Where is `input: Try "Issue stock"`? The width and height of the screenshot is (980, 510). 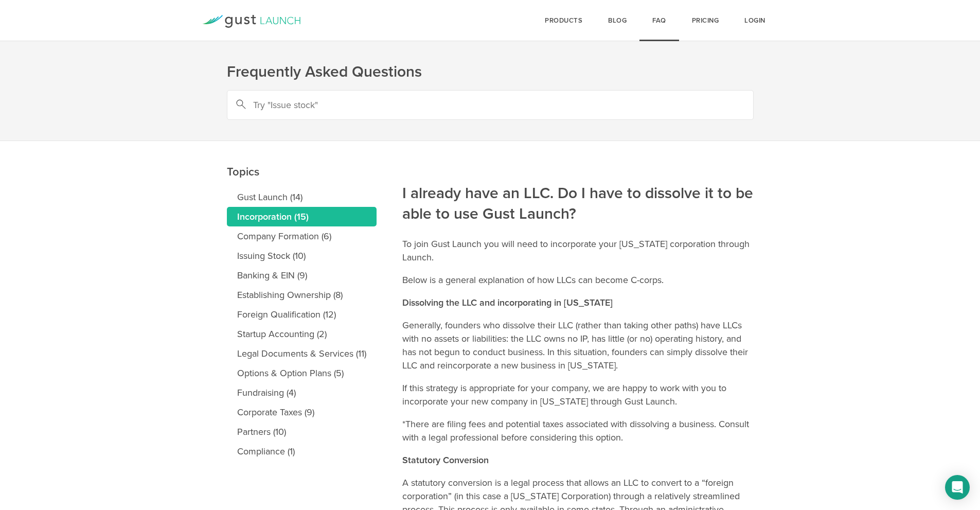 input: Try "Issue stock" is located at coordinates (490, 105).